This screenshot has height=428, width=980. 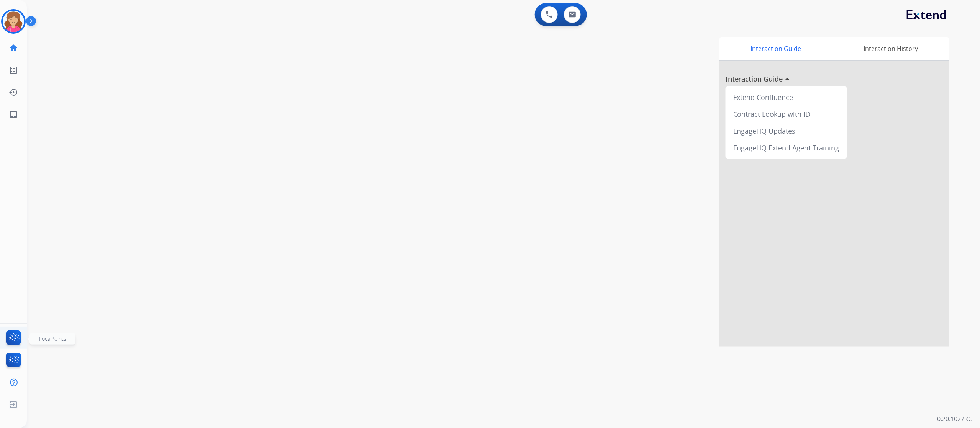 I want to click on p: 0.20.1027RC, so click(x=955, y=418).